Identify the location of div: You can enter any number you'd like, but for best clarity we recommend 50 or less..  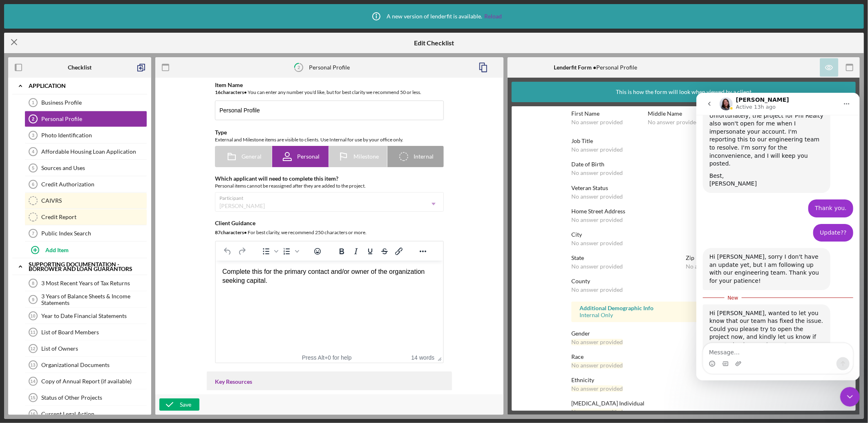
(330, 92).